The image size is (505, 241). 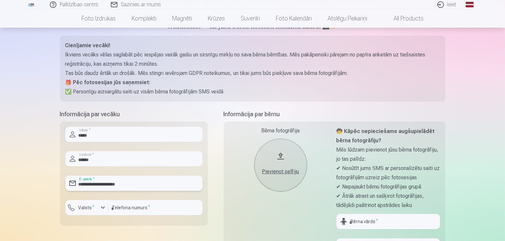 I want to click on img: /fa1, so click(x=31, y=5).